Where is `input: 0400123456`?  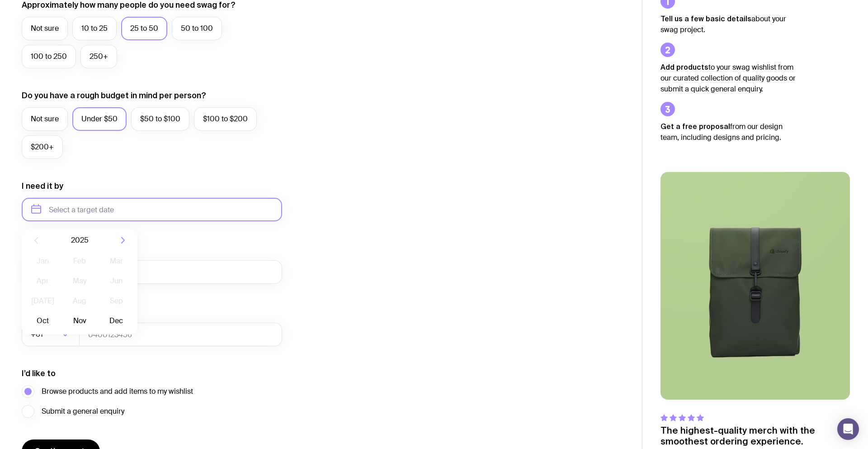
input: 0400123456 is located at coordinates (180, 334).